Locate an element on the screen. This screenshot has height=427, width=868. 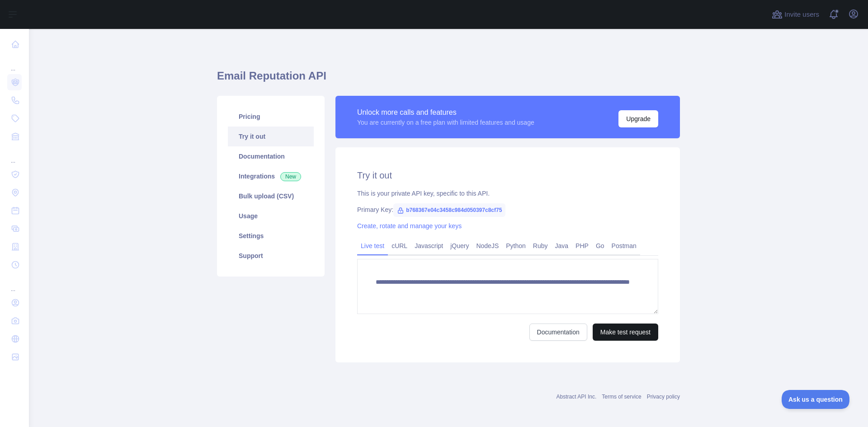
a: Go is located at coordinates (600, 246).